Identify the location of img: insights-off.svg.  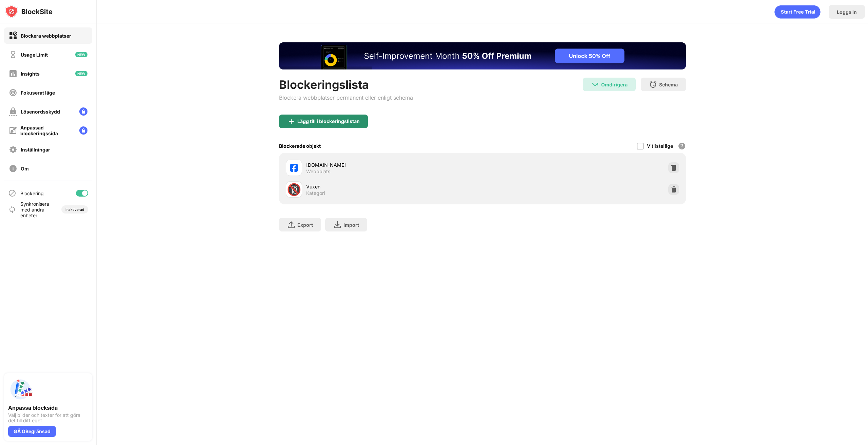
(13, 73).